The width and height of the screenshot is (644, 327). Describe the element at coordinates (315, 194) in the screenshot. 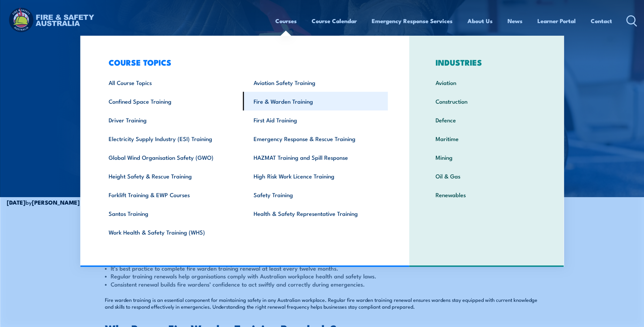

I see `a: Safety Training` at that location.